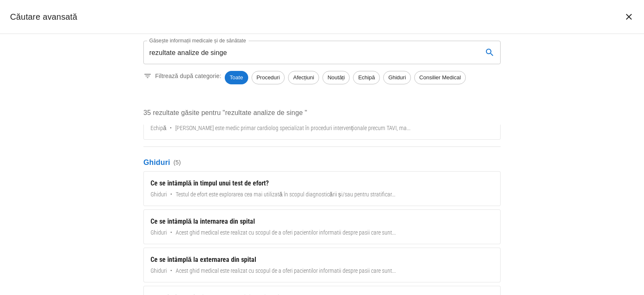  What do you see at coordinates (322, 163) in the screenshot?
I see `p: Ghiduri` at bounding box center [322, 163].